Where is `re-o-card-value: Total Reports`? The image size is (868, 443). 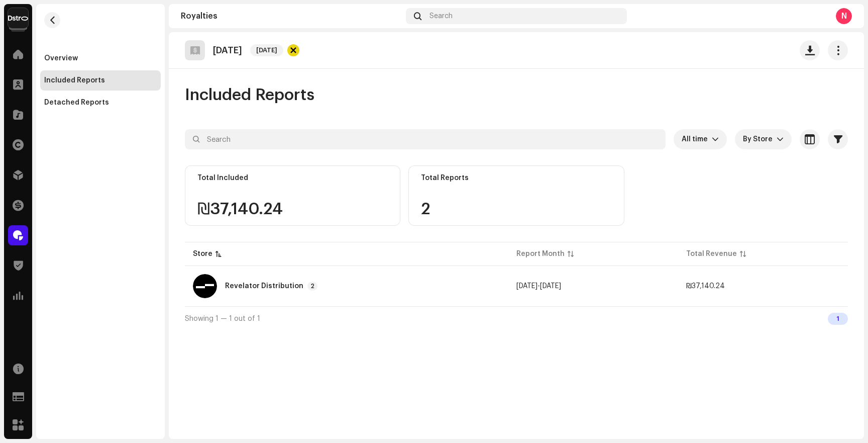
re-o-card-value: Total Reports is located at coordinates (516, 196).